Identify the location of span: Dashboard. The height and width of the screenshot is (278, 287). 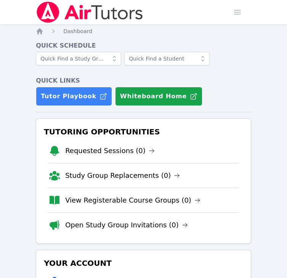
(78, 31).